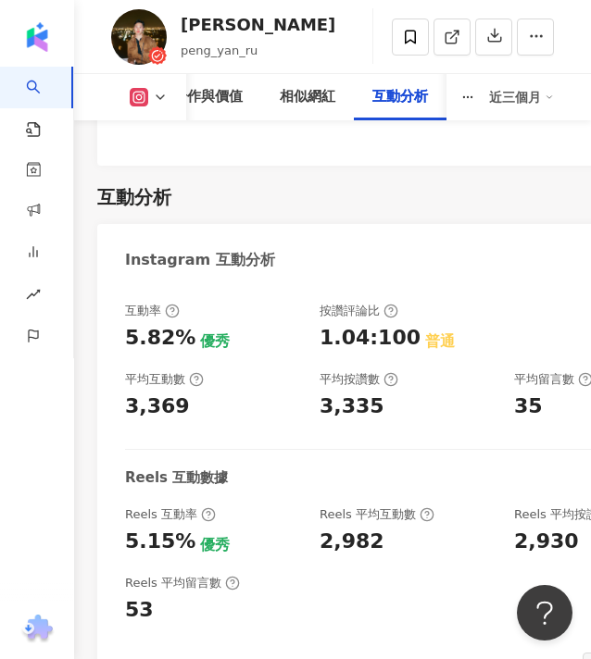 The height and width of the screenshot is (659, 591). What do you see at coordinates (160, 338) in the screenshot?
I see `div: 5.82%` at bounding box center [160, 338].